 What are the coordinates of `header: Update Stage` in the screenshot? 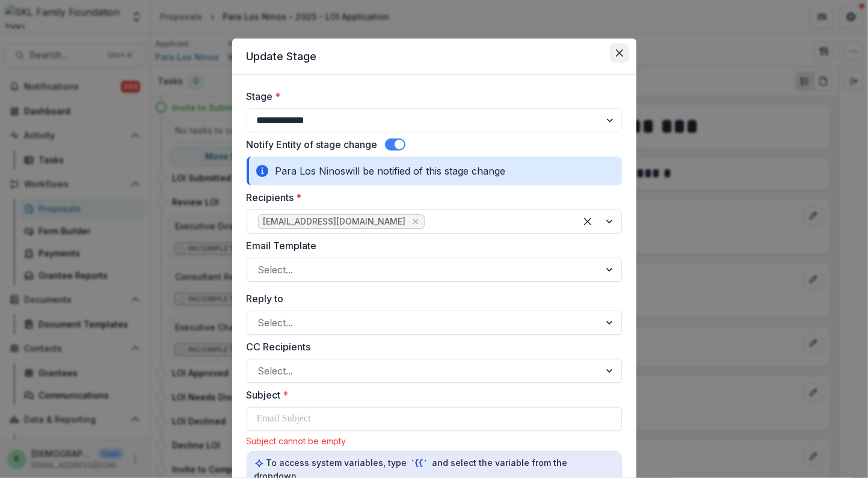 It's located at (434, 56).